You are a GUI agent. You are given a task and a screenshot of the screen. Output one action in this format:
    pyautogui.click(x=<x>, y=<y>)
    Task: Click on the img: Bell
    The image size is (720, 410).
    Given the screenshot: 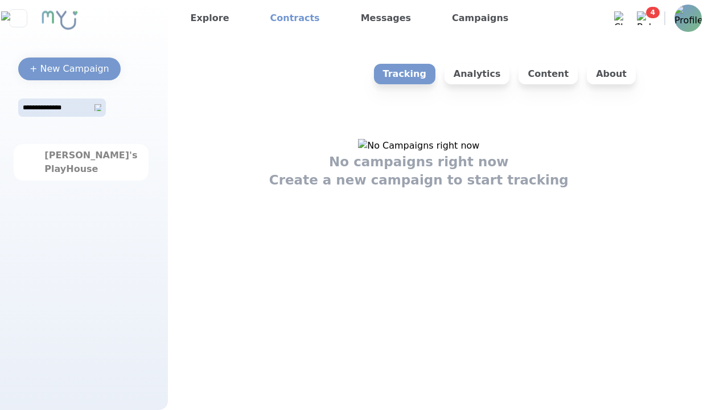 What is the action you would take?
    pyautogui.click(x=644, y=18)
    